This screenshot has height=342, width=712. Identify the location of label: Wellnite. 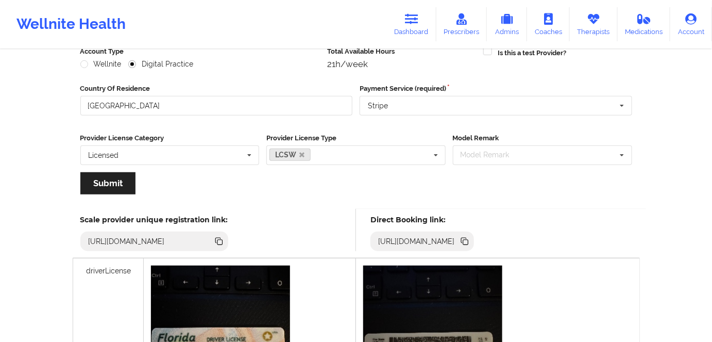
(101, 64).